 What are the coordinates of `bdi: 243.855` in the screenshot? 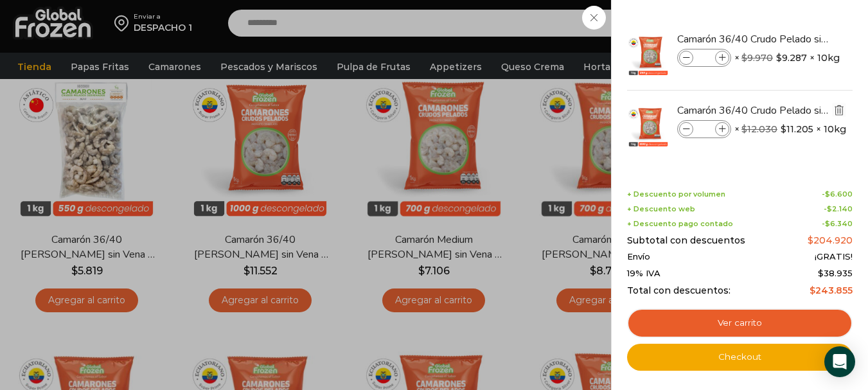 It's located at (831, 290).